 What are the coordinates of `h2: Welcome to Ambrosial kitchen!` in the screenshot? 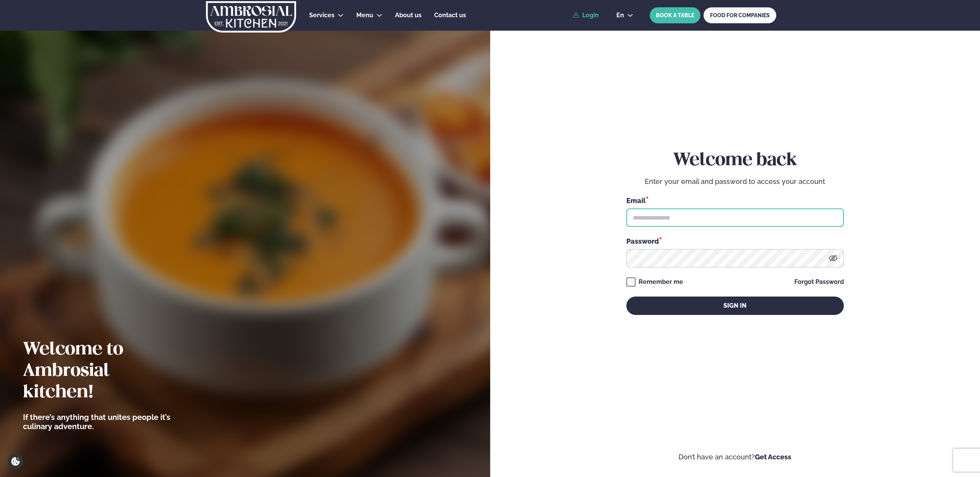 It's located at (102, 371).